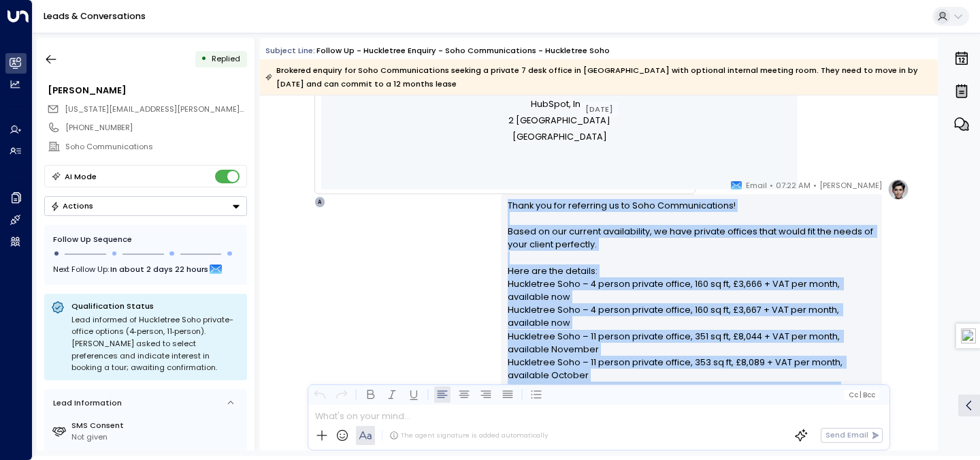 The image size is (980, 460). Describe the element at coordinates (320, 394) in the screenshot. I see `button: Undo` at that location.